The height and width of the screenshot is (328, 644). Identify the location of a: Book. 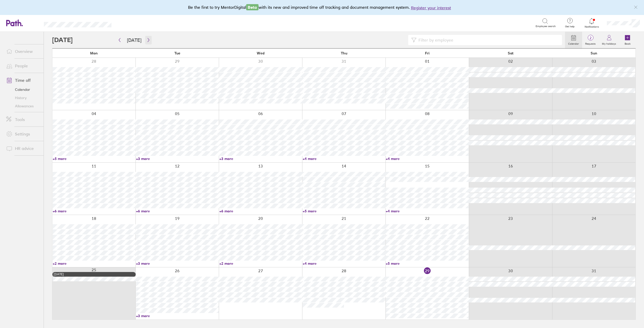
(628, 40).